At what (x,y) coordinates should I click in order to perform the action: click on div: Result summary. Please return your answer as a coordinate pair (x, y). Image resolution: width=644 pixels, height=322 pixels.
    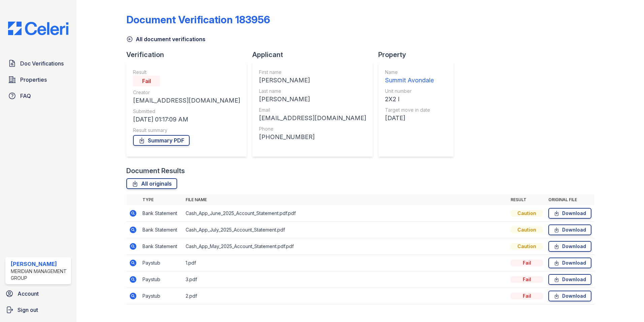
    Looking at the image, I should click on (186, 130).